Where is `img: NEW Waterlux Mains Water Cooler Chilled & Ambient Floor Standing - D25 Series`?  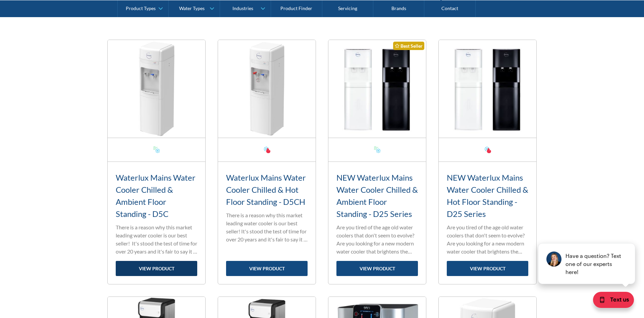 img: NEW Waterlux Mains Water Cooler Chilled & Ambient Floor Standing - D25 Series is located at coordinates (377, 89).